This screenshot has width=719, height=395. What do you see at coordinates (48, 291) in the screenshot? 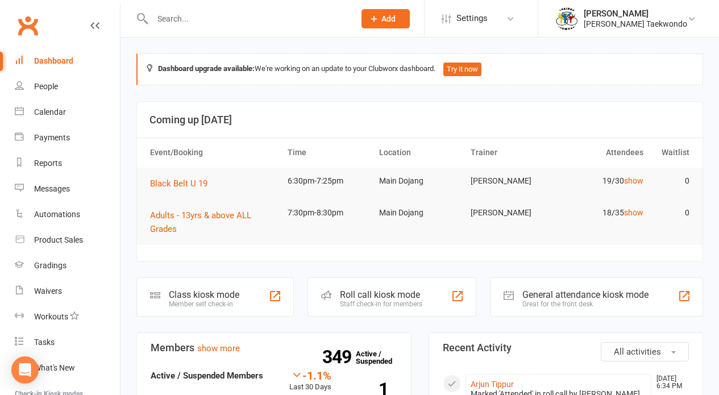
I see `div: Waivers` at bounding box center [48, 291].